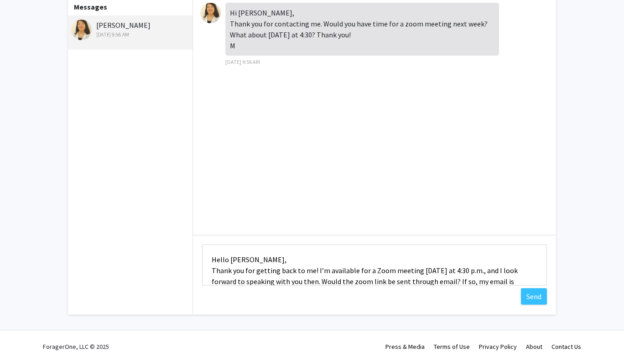 Image resolution: width=624 pixels, height=358 pixels. Describe the element at coordinates (451, 347) in the screenshot. I see `a: Terms of Use` at that location.